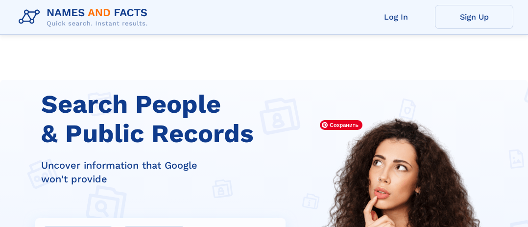 This screenshot has height=227, width=528. What do you see at coordinates (396, 17) in the screenshot?
I see `a: Log In` at bounding box center [396, 17].